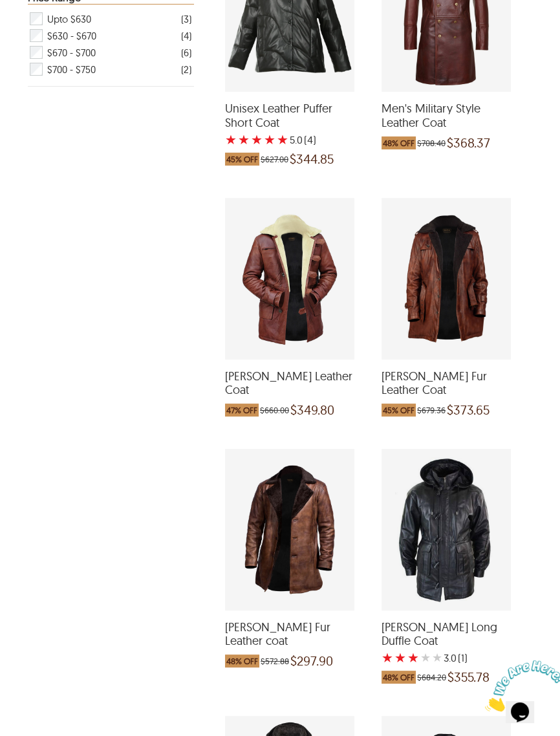  I want to click on span: $627.00, so click(275, 159).